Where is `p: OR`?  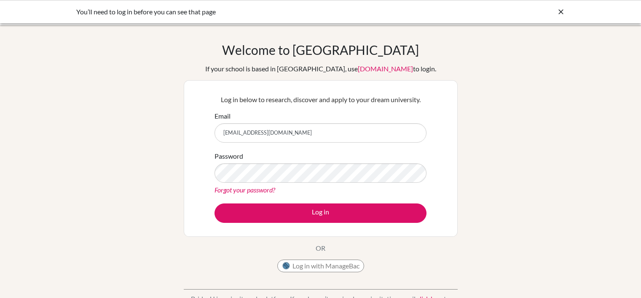
p: OR is located at coordinates (320, 248).